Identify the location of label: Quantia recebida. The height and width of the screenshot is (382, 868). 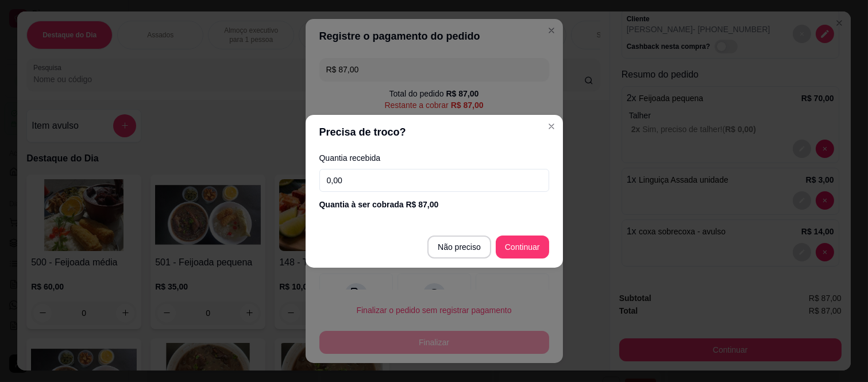
(435, 158).